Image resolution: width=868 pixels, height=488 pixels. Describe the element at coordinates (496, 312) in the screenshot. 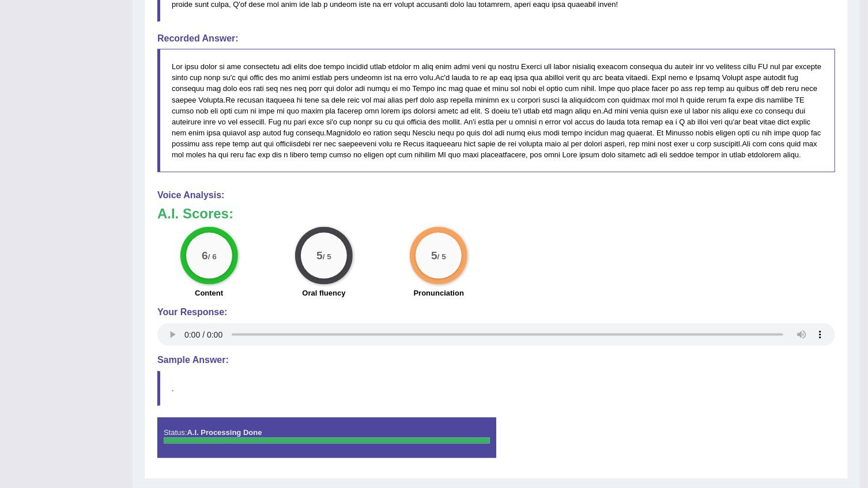

I see `h4: Your Response:` at that location.